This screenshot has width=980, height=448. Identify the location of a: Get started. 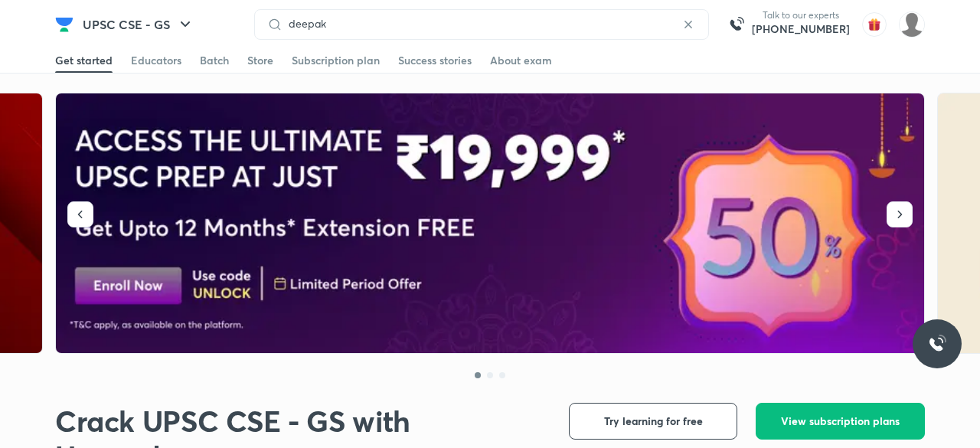
(84, 61).